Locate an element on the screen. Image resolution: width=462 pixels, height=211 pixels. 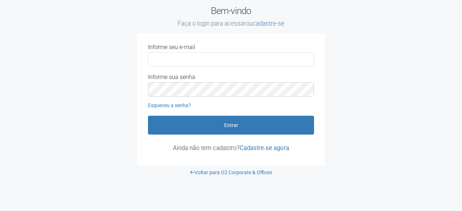
button: Entrar is located at coordinates (231, 125).